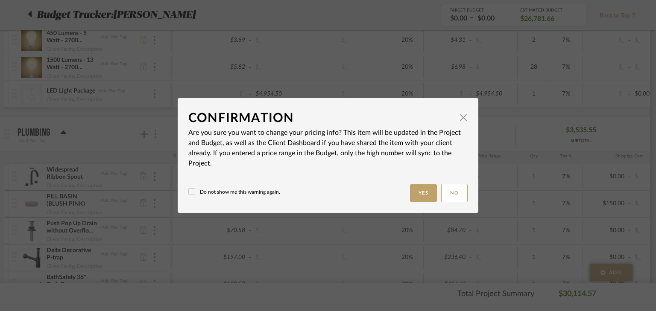 The width and height of the screenshot is (656, 311). Describe the element at coordinates (454, 193) in the screenshot. I see `button: No` at that location.